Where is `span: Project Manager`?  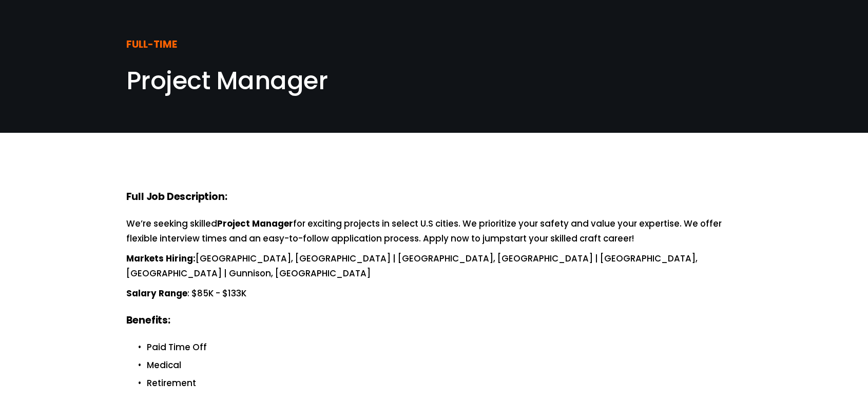 span: Project Manager is located at coordinates (227, 80).